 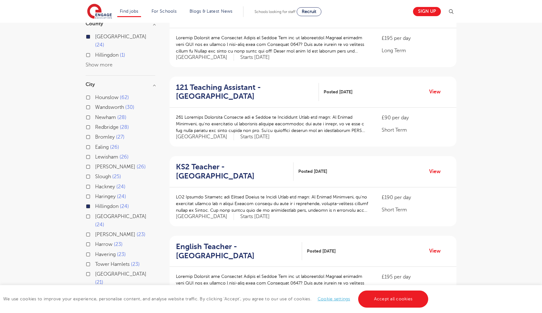 What do you see at coordinates (97, 176) in the screenshot?
I see `input: Slough 25` at bounding box center [97, 176].